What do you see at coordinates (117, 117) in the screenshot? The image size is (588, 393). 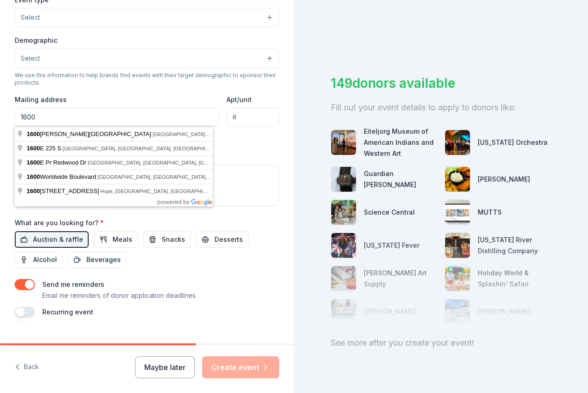 I see `input: Enter a US address` at bounding box center [117, 117].